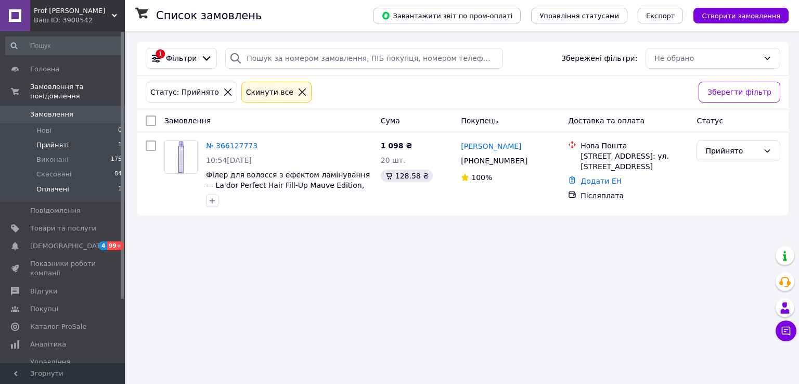  What do you see at coordinates (606, 121) in the screenshot?
I see `span: Доставка та оплата` at bounding box center [606, 121].